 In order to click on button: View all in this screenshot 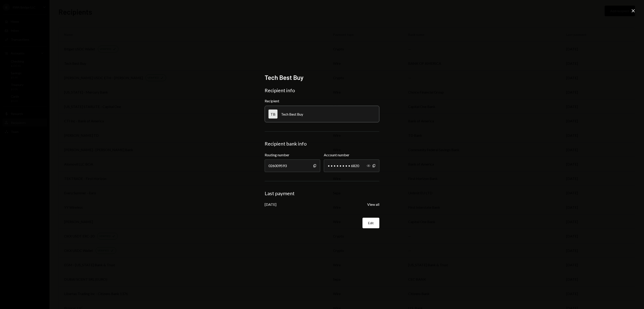, I will do `click(373, 205)`.